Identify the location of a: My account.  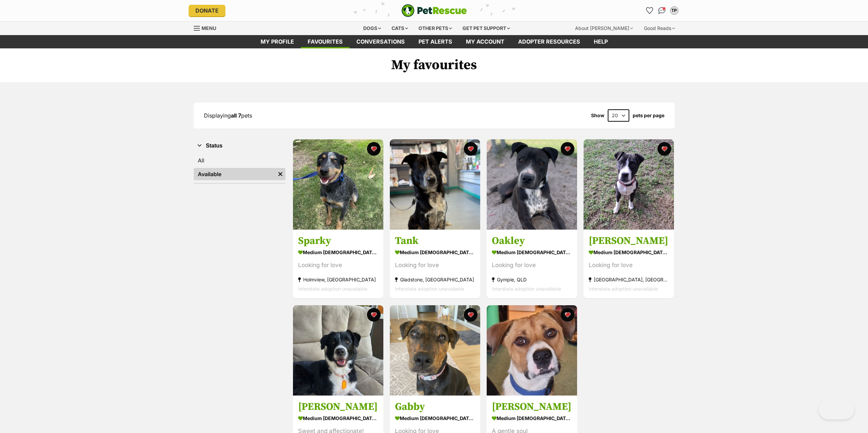
(485, 42).